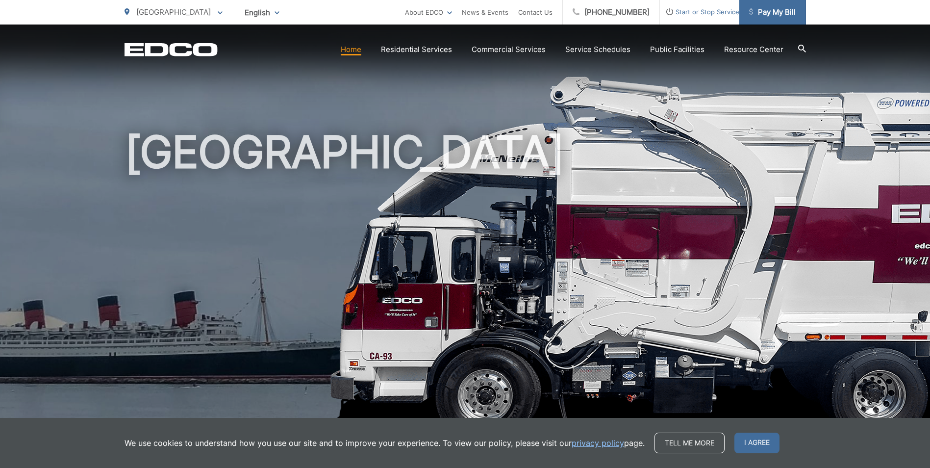 The image size is (930, 468). I want to click on span: I agree, so click(757, 443).